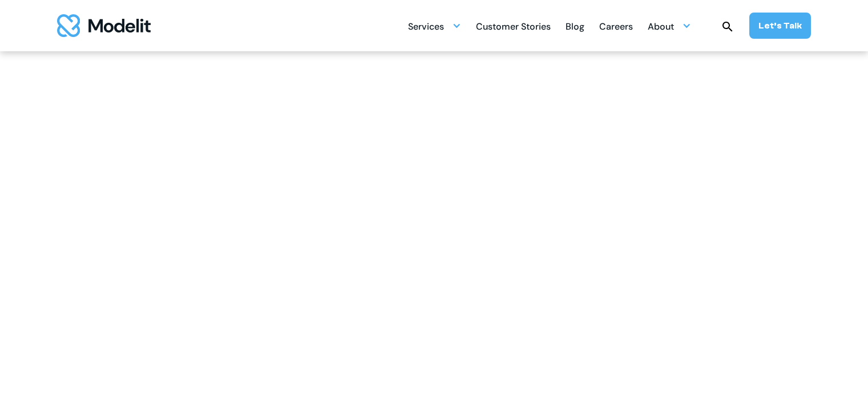 The image size is (868, 416). What do you see at coordinates (615, 26) in the screenshot?
I see `a: Careers` at bounding box center [615, 26].